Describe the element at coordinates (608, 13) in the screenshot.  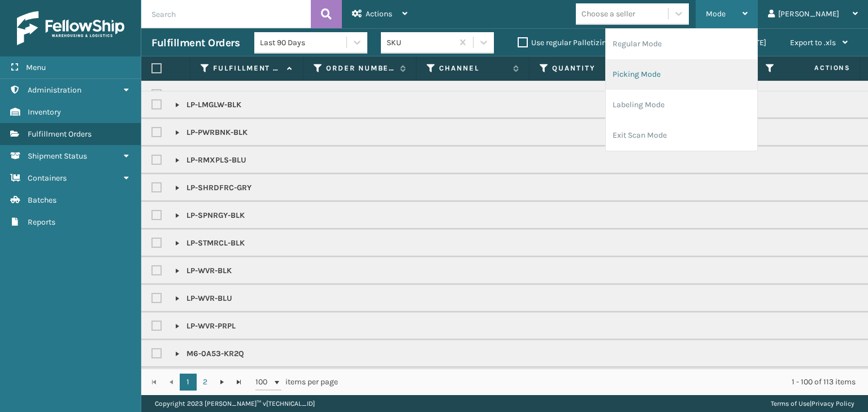
I see `div: Choose a seller` at that location.